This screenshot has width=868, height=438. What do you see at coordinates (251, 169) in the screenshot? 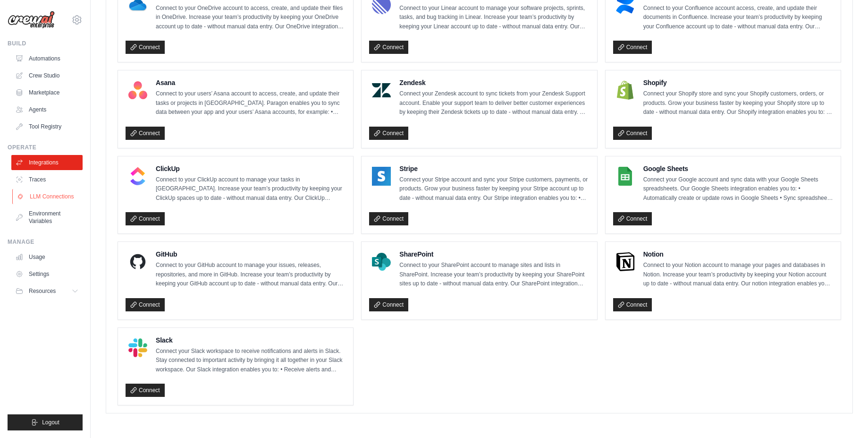
I see `h4: ClickUp` at bounding box center [251, 169].